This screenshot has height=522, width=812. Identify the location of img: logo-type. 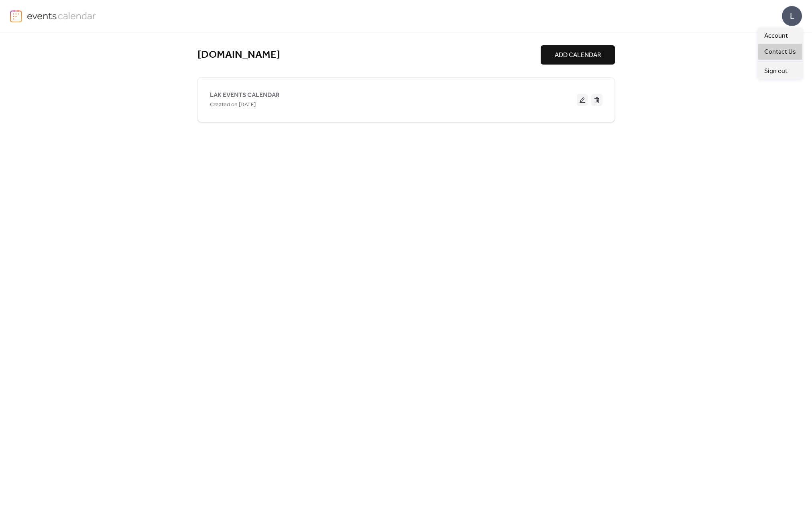
(62, 15).